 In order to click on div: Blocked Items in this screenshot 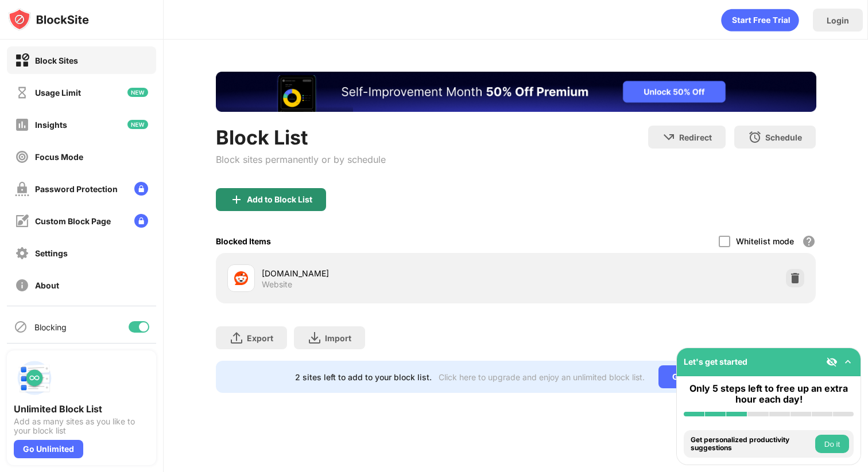, I will do `click(244, 241)`.